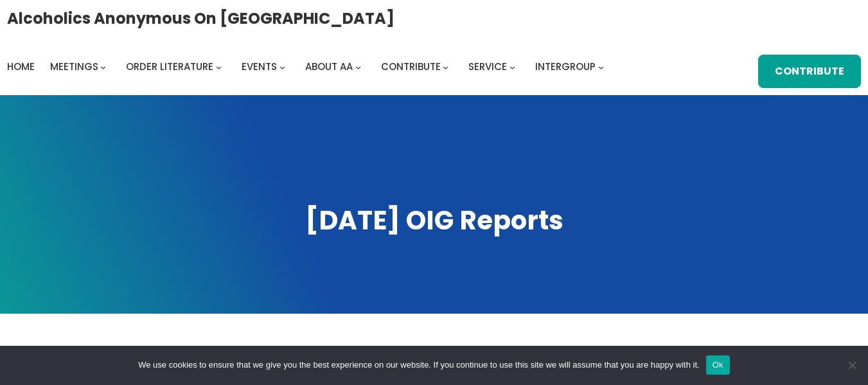  Describe the element at coordinates (169, 66) in the screenshot. I see `span: Order Literature` at that location.